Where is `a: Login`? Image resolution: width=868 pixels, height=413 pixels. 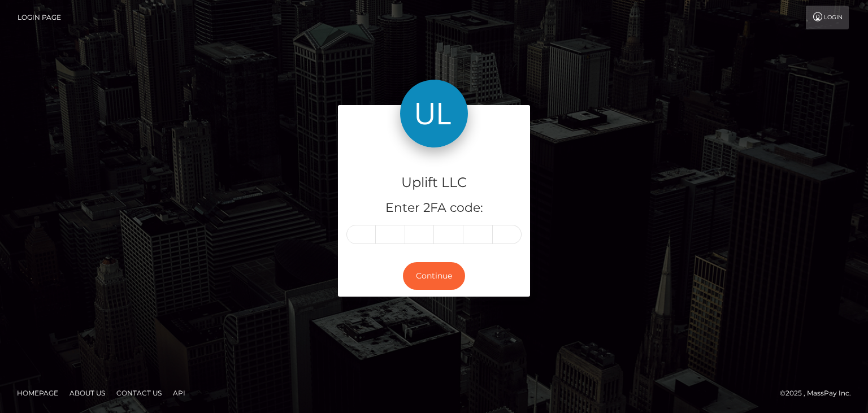 a: Login is located at coordinates (827, 17).